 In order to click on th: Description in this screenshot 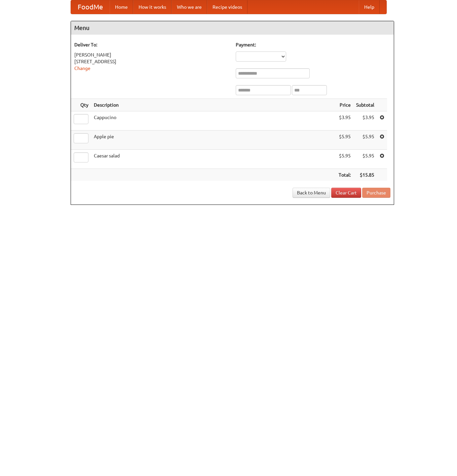, I will do `click(213, 105)`.